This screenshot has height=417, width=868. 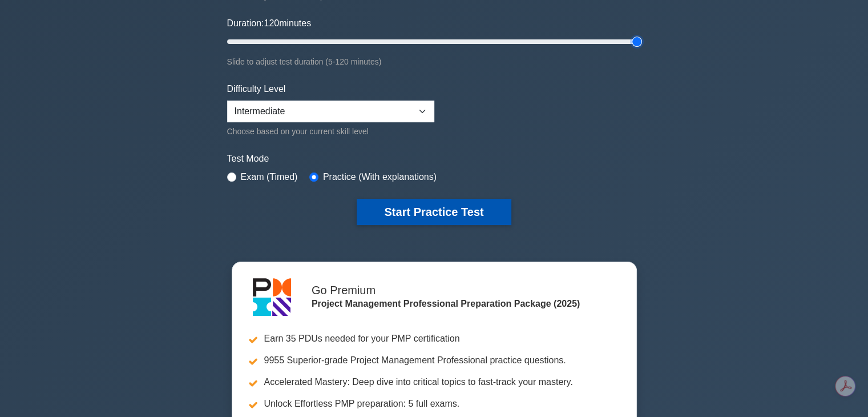 I want to click on label: Duration: minutes, so click(x=269, y=23).